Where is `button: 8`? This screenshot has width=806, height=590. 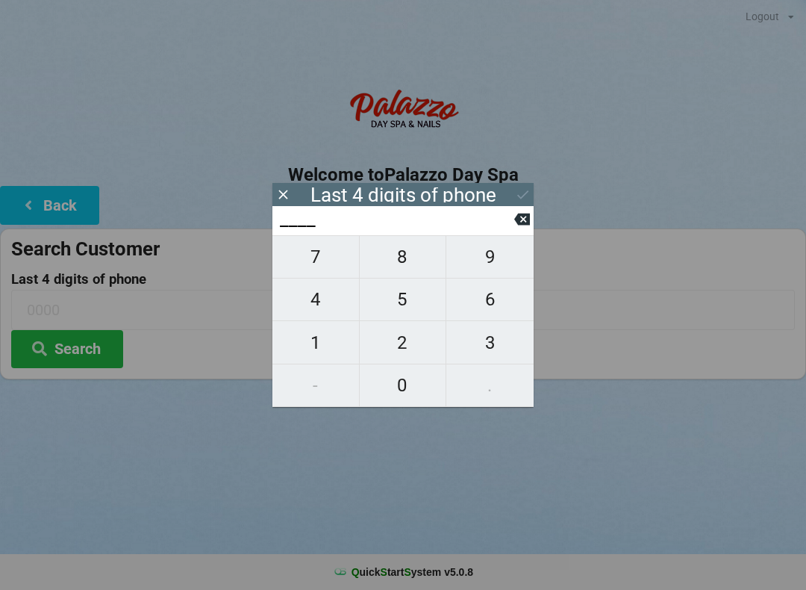 button: 8 is located at coordinates (403, 257).